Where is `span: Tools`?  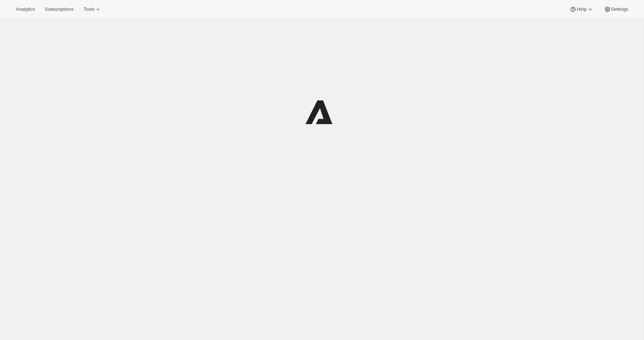 span: Tools is located at coordinates (89, 10).